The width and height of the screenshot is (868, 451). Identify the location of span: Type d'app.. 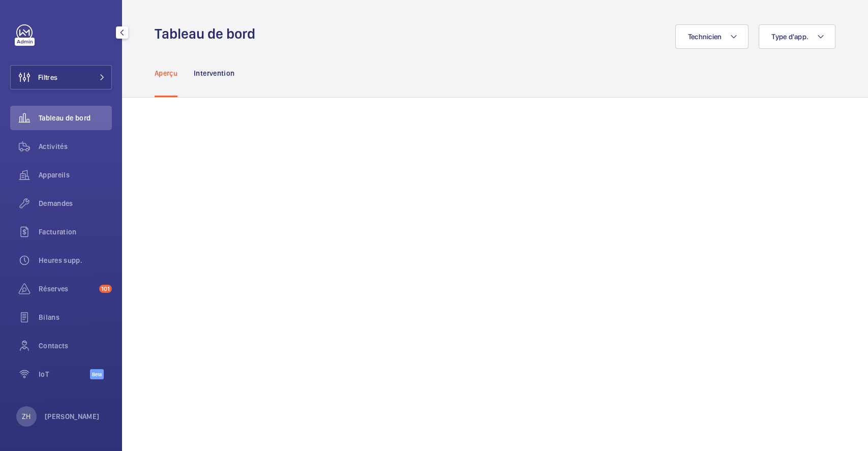
(790, 36).